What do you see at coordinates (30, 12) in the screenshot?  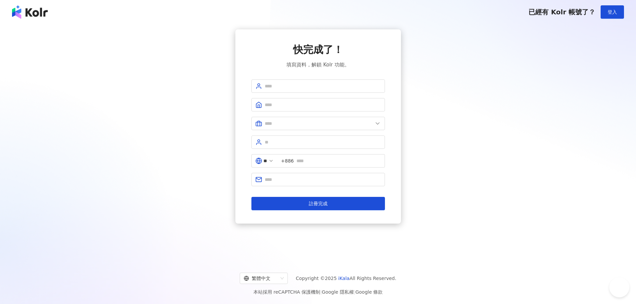 I see `img: logo` at bounding box center [30, 12].